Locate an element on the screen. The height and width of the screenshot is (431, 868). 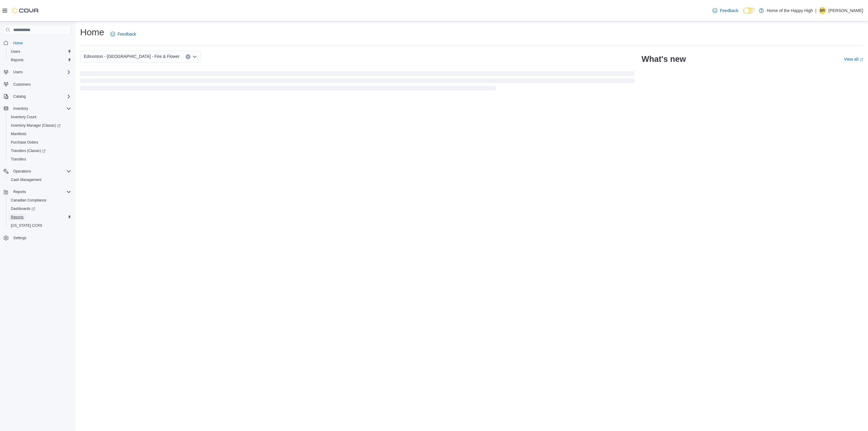
a: View allExternal link is located at coordinates (854, 59).